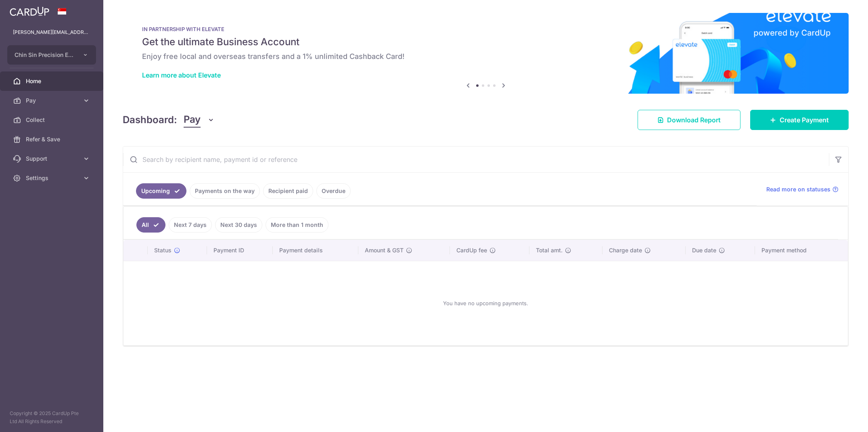 The image size is (868, 432). Describe the element at coordinates (181, 75) in the screenshot. I see `a: Learn more about Elevate` at that location.